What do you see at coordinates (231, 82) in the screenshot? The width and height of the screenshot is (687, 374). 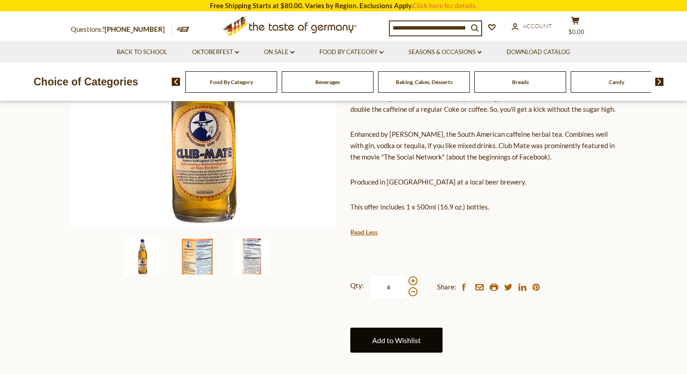 I see `span: Food By Category` at bounding box center [231, 82].